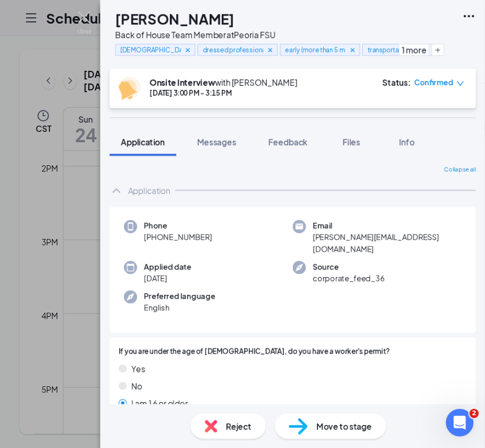 This screenshot has width=485, height=448. I want to click on span: Confirmed, so click(434, 82).